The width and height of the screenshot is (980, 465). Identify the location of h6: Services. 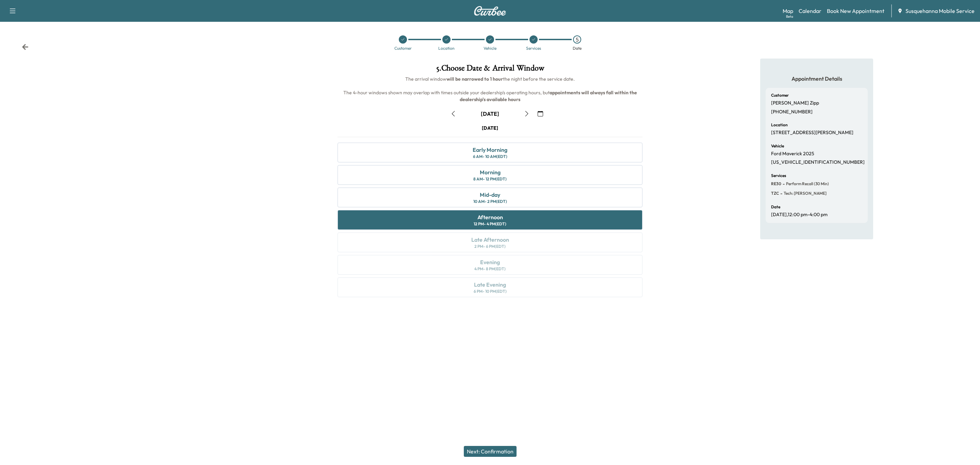
(778, 176).